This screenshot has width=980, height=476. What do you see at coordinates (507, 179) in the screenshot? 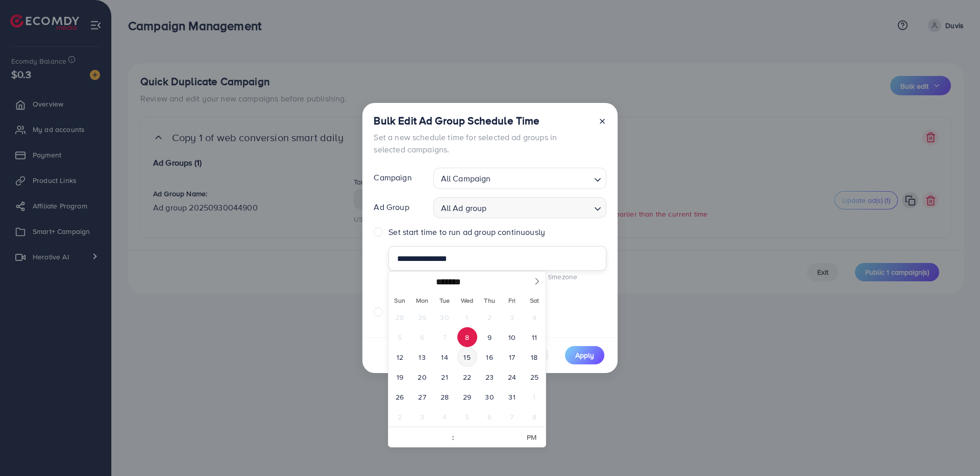
I see `div: All Campaign` at bounding box center [507, 179].